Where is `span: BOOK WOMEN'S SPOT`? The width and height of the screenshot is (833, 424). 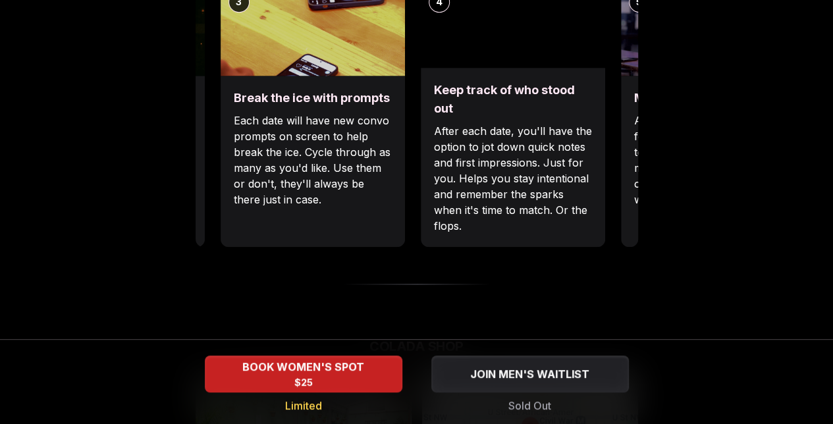 span: BOOK WOMEN'S SPOT is located at coordinates (303, 367).